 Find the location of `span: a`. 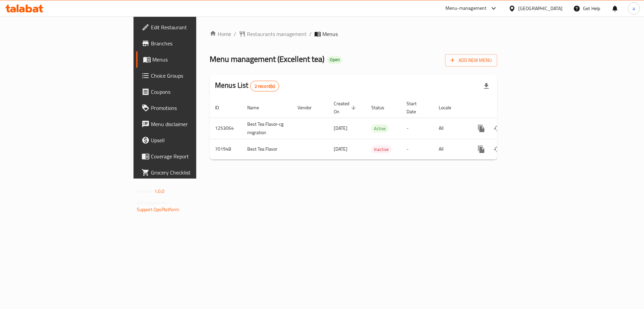

span: a is located at coordinates (634, 8).